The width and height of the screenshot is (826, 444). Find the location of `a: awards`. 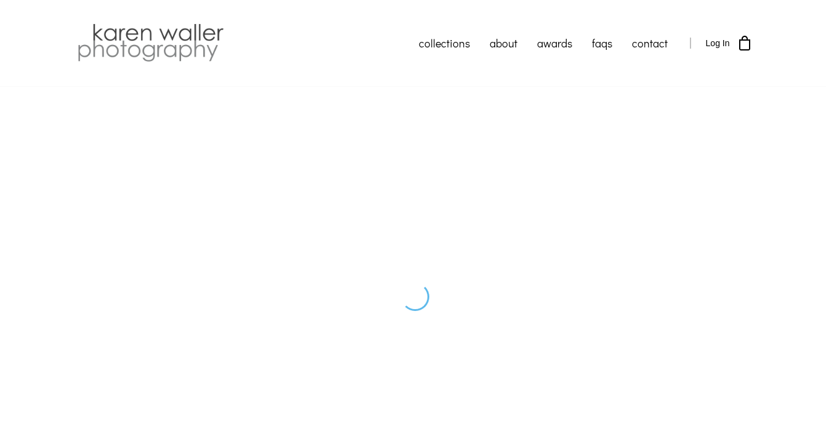

a: awards is located at coordinates (554, 43).